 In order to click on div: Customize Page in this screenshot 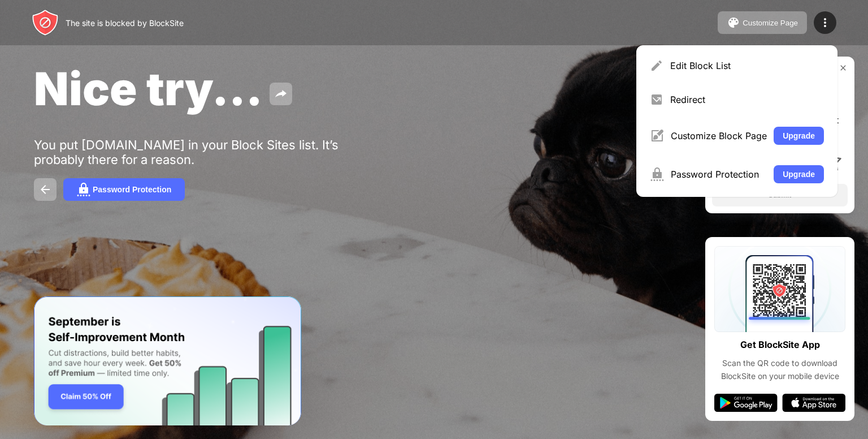, I will do `click(770, 23)`.